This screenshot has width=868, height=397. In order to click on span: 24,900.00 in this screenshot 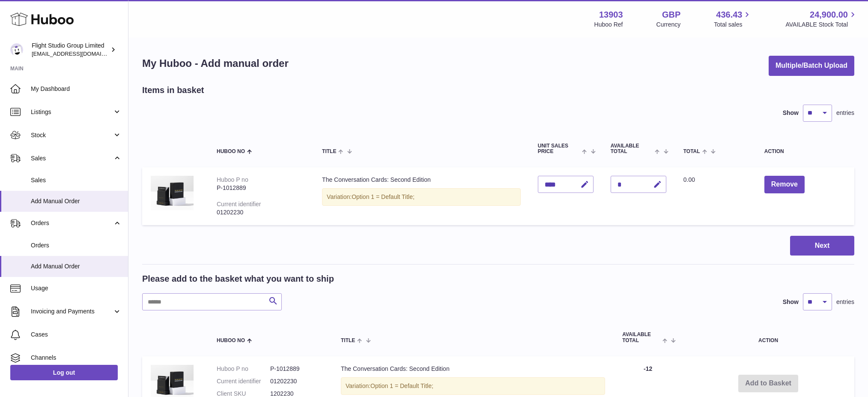, I will do `click(829, 15)`.